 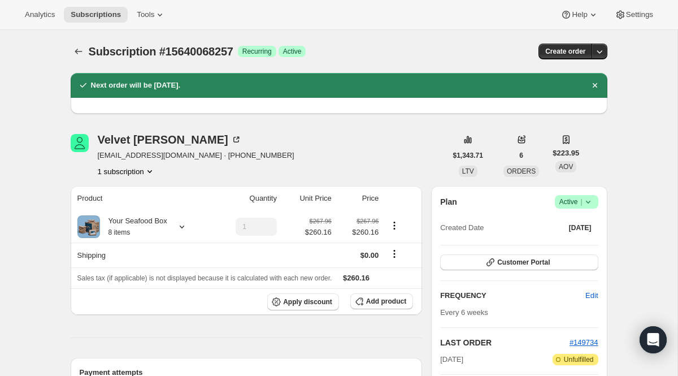 What do you see at coordinates (512, 295) in the screenshot?
I see `h2: FREQUENCY` at bounding box center [512, 295].